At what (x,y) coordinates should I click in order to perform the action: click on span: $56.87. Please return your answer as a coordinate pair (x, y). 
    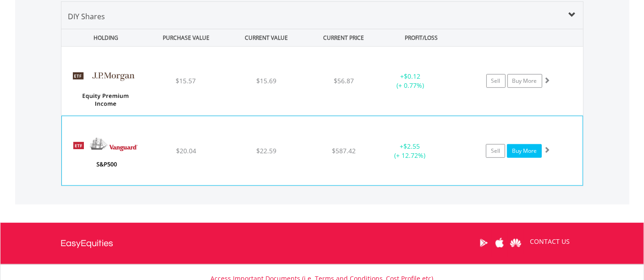
    Looking at the image, I should click on (344, 80).